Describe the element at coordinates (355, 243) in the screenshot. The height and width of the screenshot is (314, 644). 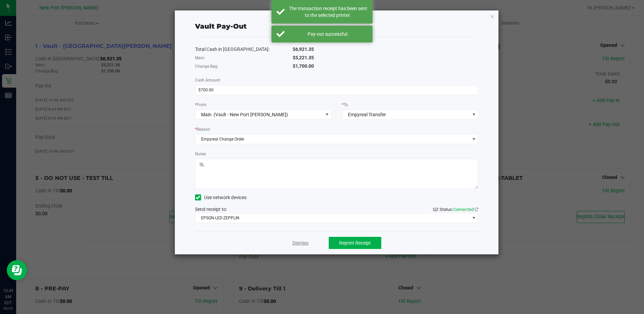
I see `button: Reprint Receipt` at that location.